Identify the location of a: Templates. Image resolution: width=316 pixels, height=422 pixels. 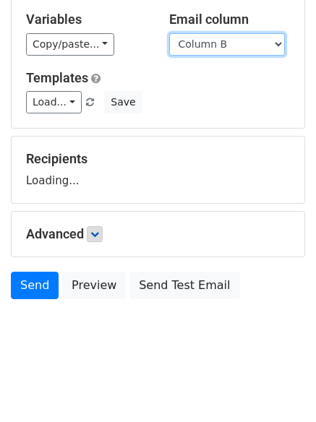
(57, 77).